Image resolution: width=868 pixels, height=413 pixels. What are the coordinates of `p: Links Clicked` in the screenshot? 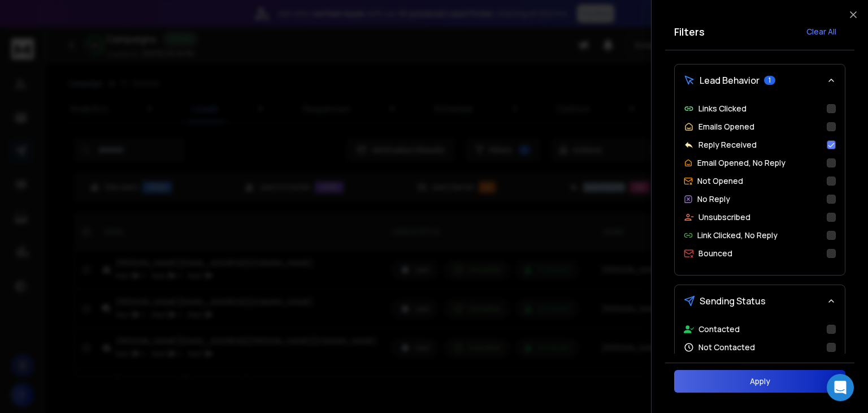 It's located at (722, 109).